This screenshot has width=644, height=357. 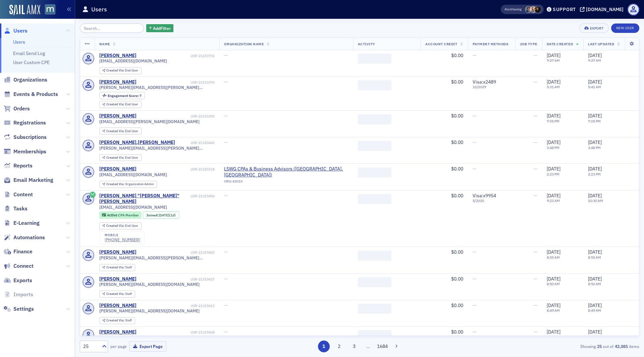 What do you see at coordinates (19, 295) in the screenshot?
I see `a: Imports` at bounding box center [19, 295].